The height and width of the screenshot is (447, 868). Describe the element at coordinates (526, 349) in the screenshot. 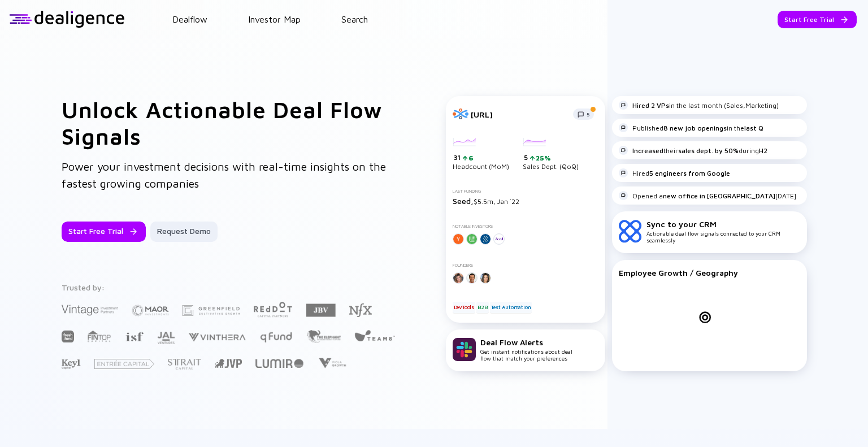

I see `div: Get instant notifications about deal flow that match your preferences` at that location.